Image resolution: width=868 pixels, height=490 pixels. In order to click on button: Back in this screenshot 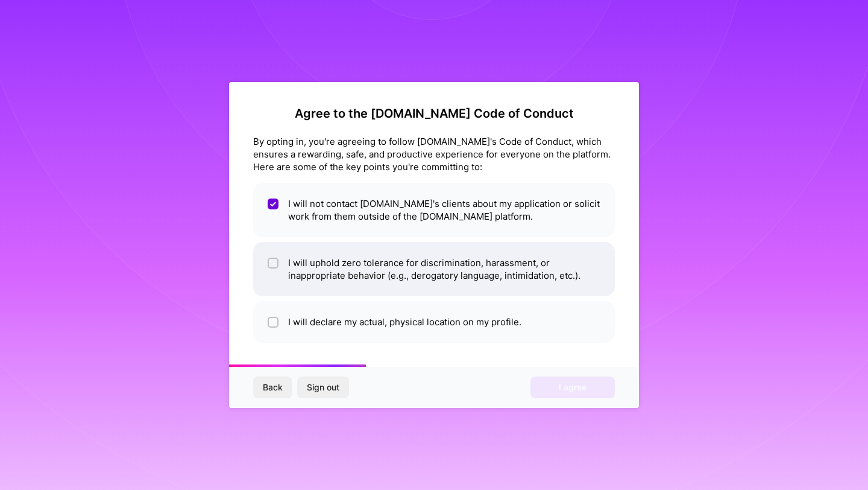, I will do `click(272, 387)`.